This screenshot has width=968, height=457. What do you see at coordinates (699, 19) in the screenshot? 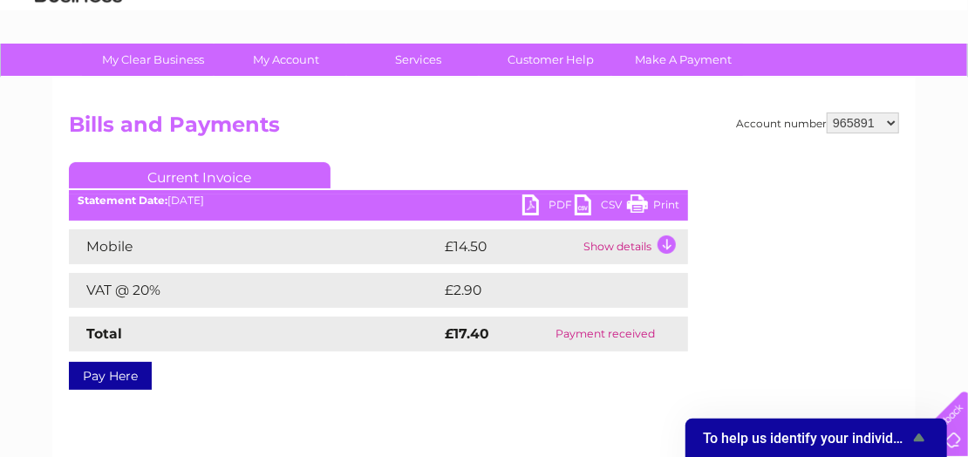
I see `span: 0333 014 3131` at bounding box center [699, 19].